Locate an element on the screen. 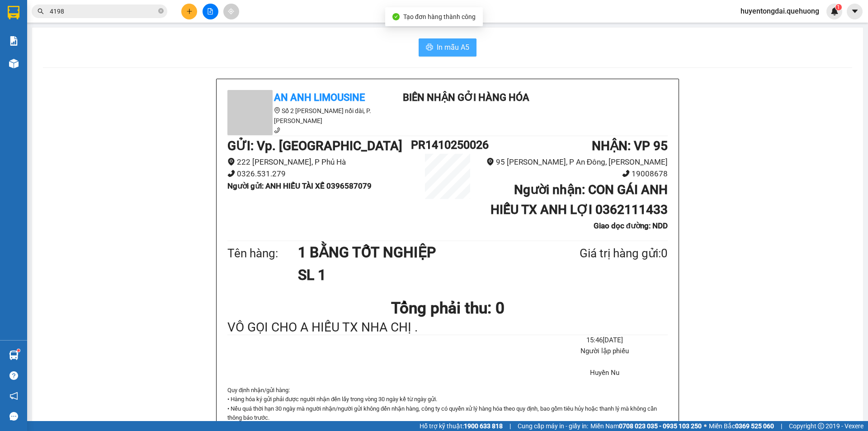 The width and height of the screenshot is (868, 431). h1: Tổng phải thu: 0 is located at coordinates (448, 308).